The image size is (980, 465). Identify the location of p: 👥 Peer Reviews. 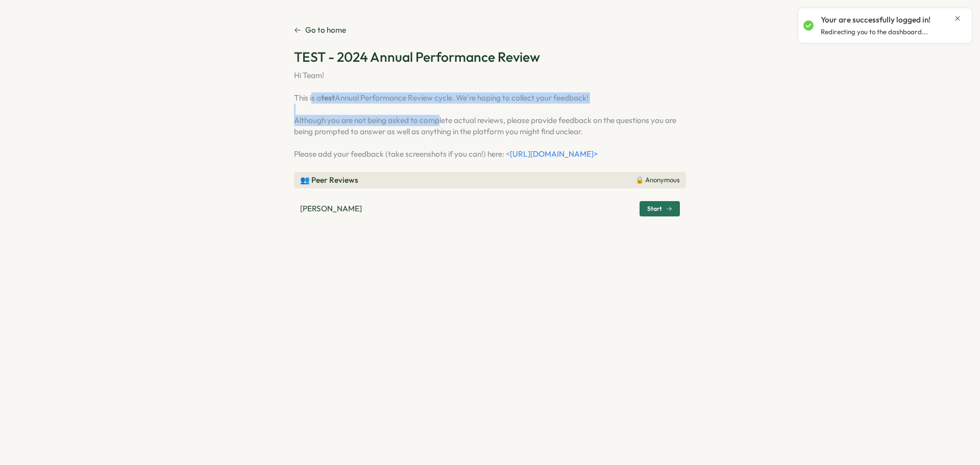
(329, 180).